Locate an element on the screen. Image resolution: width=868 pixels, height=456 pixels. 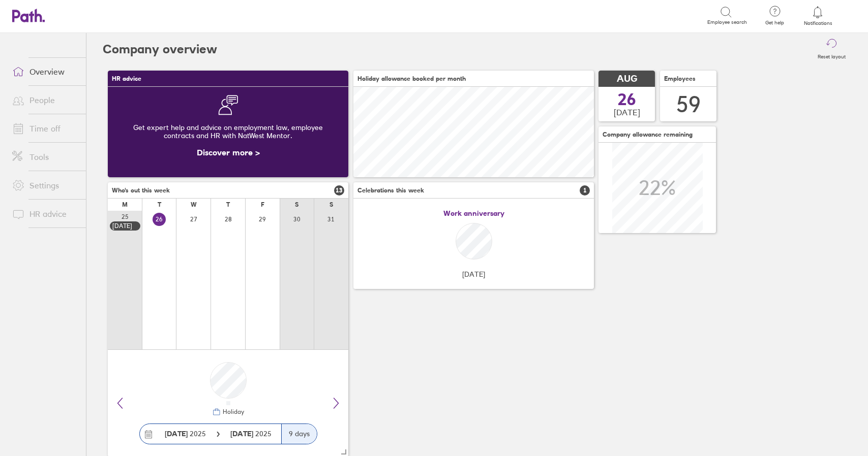
div: Holiday is located at coordinates (233, 412).